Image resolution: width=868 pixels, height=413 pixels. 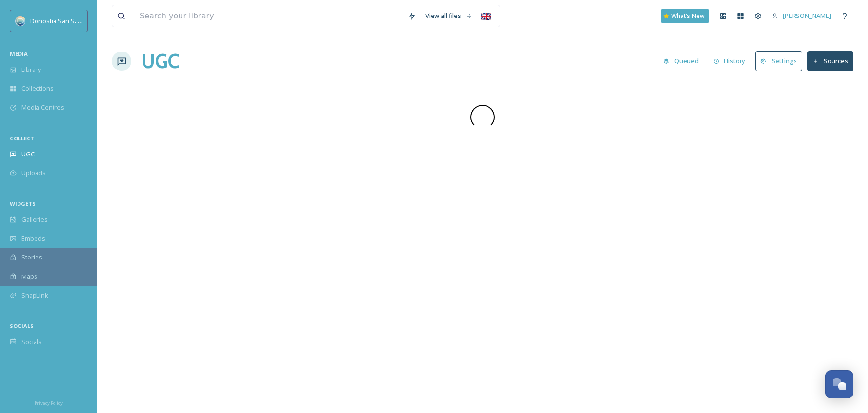 What do you see at coordinates (19, 54) in the screenshot?
I see `span: MEDIA` at bounding box center [19, 54].